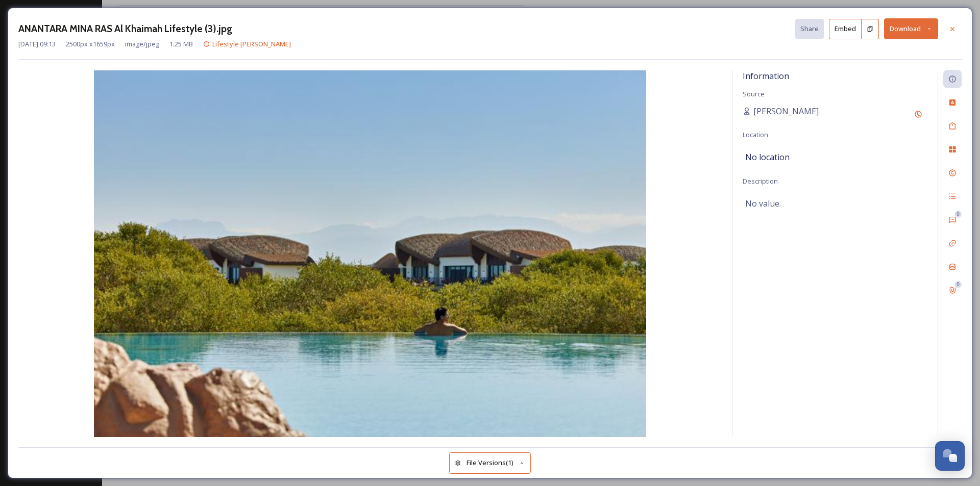  I want to click on span: No location, so click(767, 157).